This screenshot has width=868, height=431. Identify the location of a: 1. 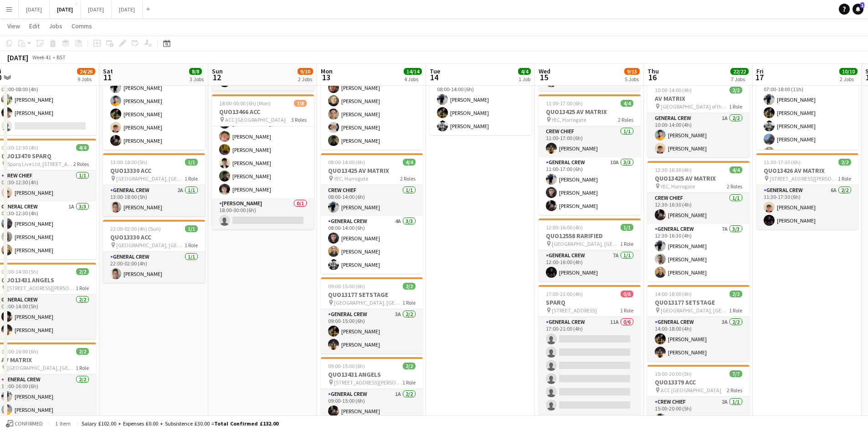
(858, 9).